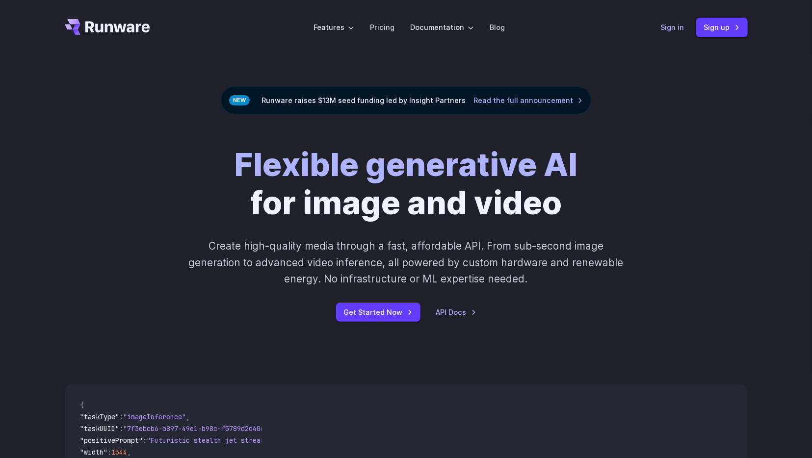  Describe the element at coordinates (497, 27) in the screenshot. I see `a: Blog` at that location.